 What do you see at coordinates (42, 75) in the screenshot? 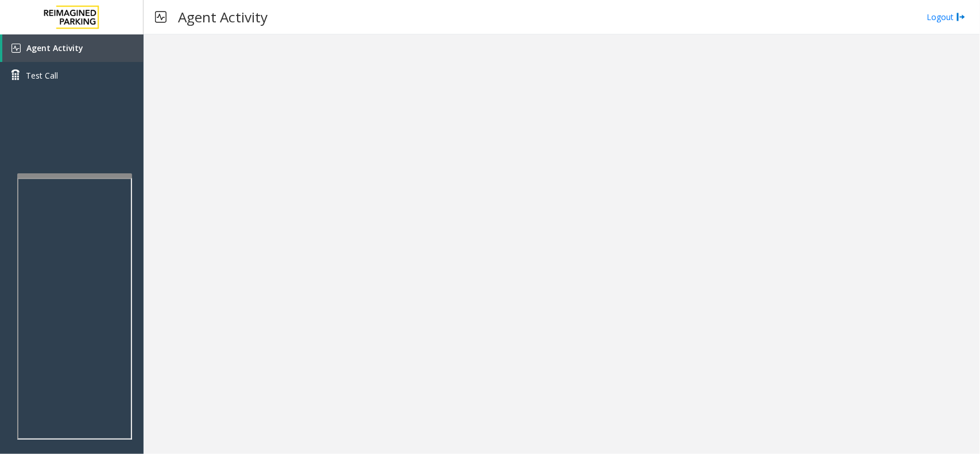
I see `span: Test Call` at bounding box center [42, 75].